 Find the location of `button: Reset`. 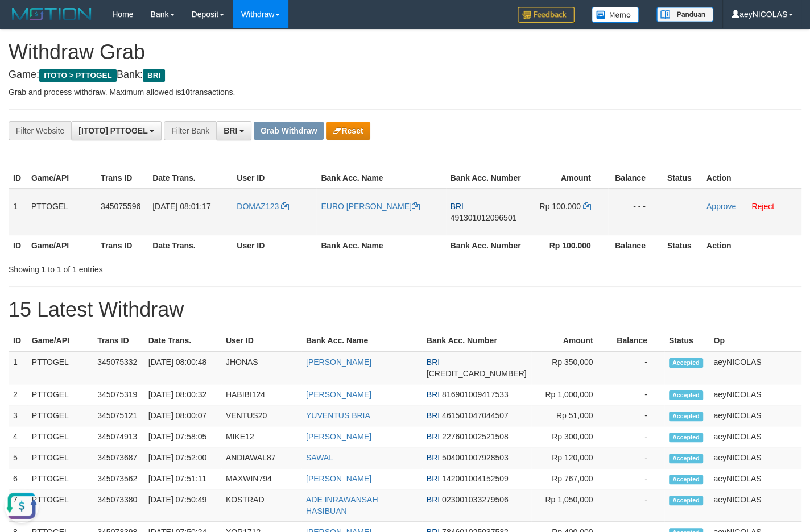

button: Reset is located at coordinates (348, 131).